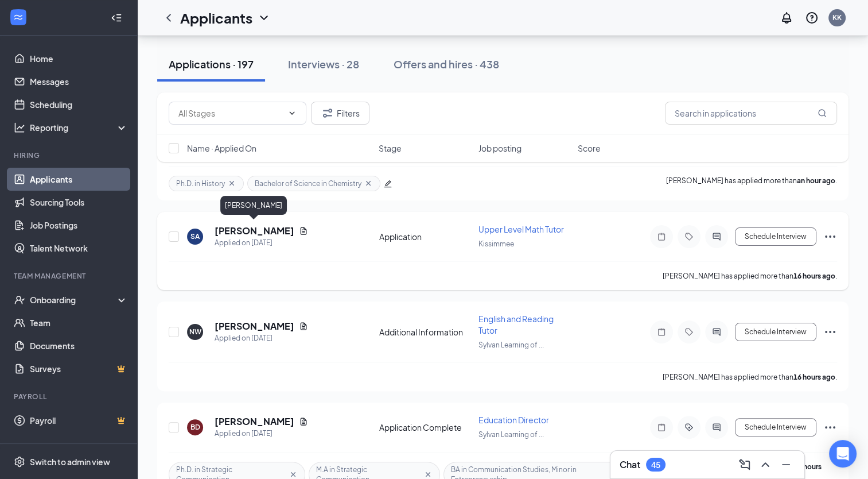 This screenshot has width=868, height=479. I want to click on a: Documents, so click(78, 345).